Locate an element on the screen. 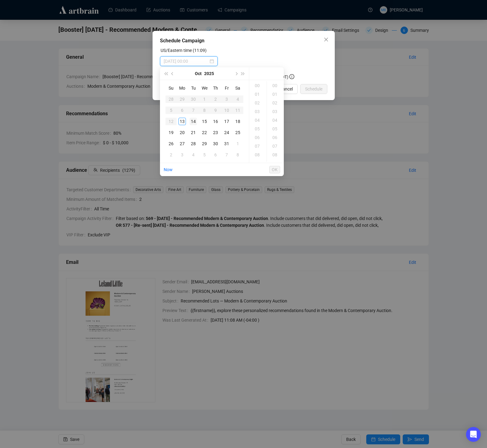  td: 2025-10-14 is located at coordinates (193, 121).